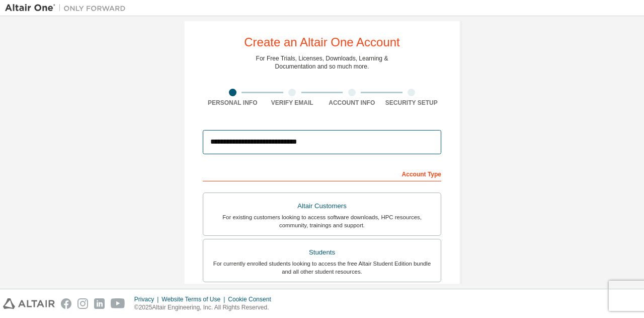  What do you see at coordinates (29, 303) in the screenshot?
I see `img: altair_logo.svg` at bounding box center [29, 303].